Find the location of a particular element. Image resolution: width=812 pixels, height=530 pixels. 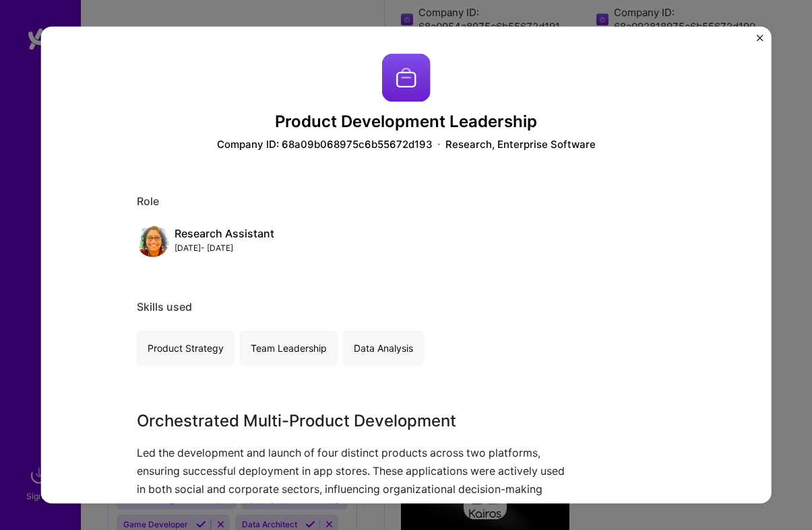

img: Dot is located at coordinates (439, 144).